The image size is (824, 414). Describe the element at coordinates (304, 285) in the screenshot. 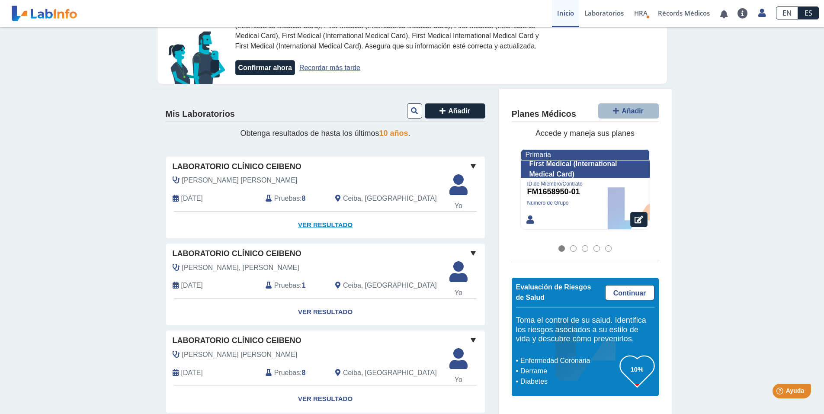

I see `b: 1` at that location.